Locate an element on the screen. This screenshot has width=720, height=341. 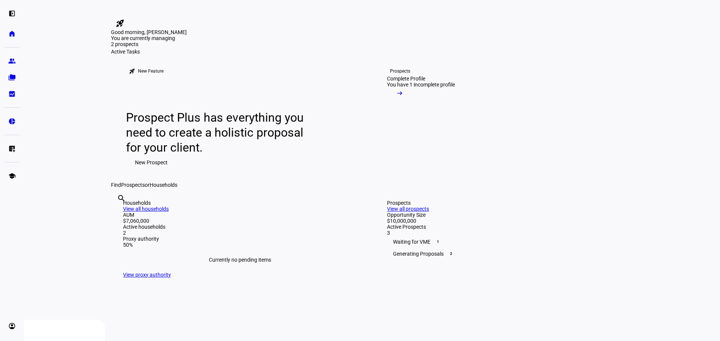
div: New Feature is located at coordinates (151, 71).